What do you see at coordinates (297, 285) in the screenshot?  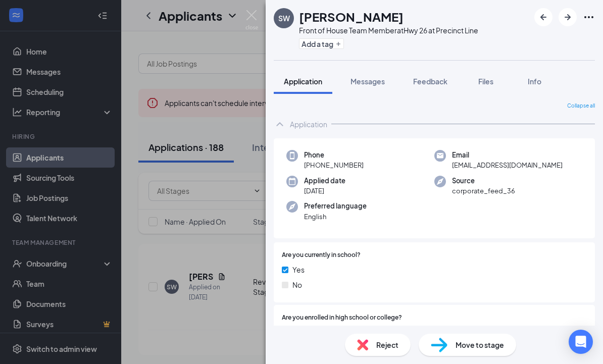 I see `span: No` at bounding box center [297, 285].